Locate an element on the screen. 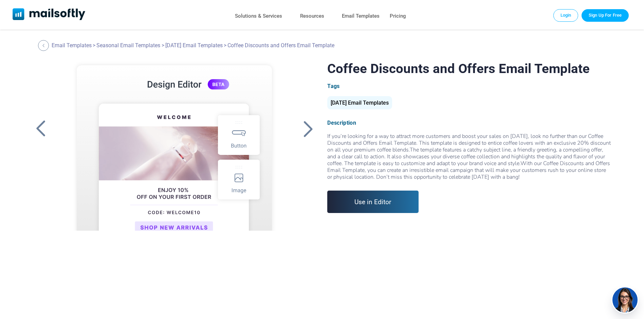 The image size is (644, 319). a: Seasonal Email Templates is located at coordinates (128, 45).